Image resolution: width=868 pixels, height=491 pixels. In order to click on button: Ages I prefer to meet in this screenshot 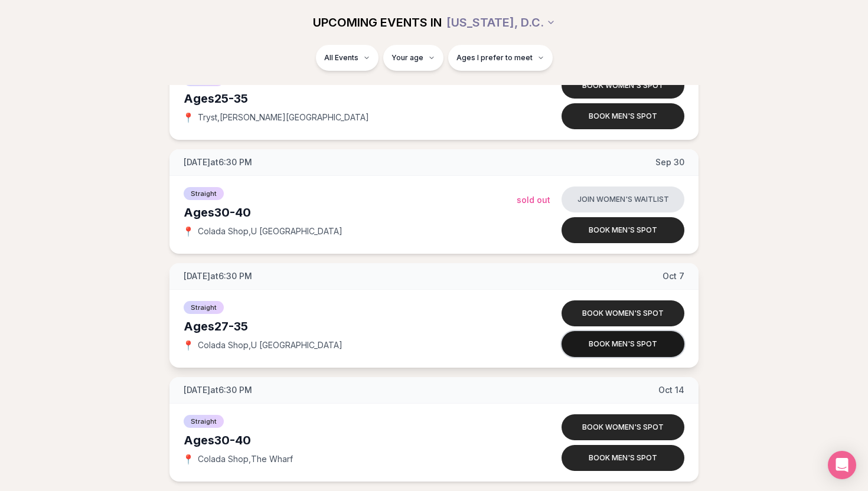, I will do `click(500, 58)`.